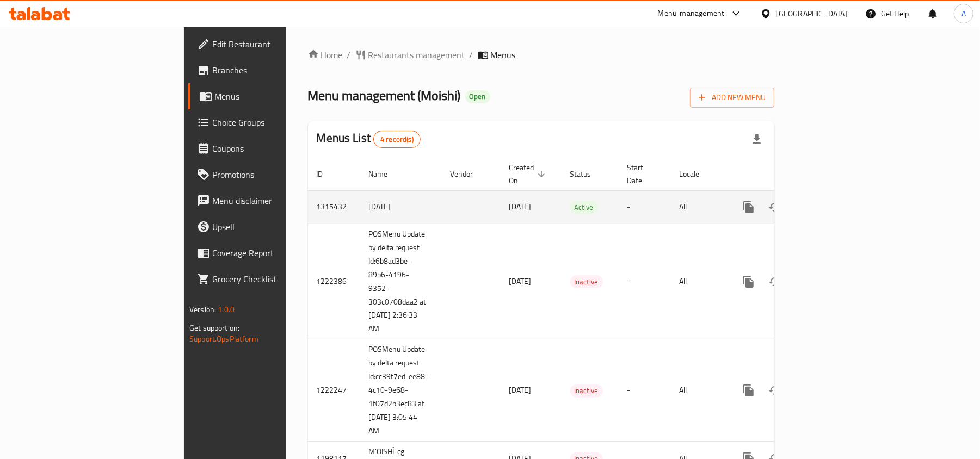 The height and width of the screenshot is (459, 980). I want to click on span: Promotions, so click(275, 174).